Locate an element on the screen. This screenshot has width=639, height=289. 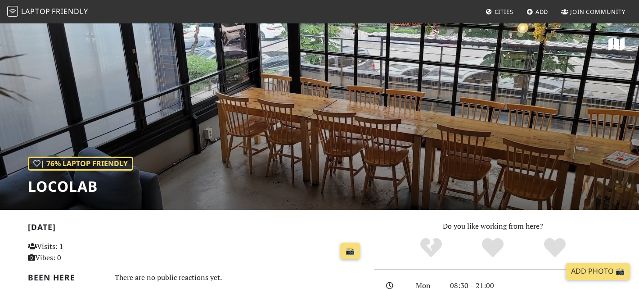
a: Cities is located at coordinates (500, 12).